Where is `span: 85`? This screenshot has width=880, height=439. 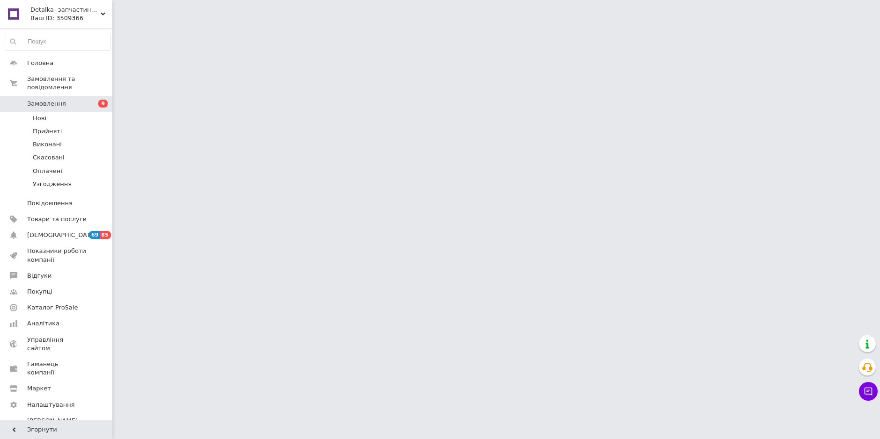
span: 85 is located at coordinates (105, 235).